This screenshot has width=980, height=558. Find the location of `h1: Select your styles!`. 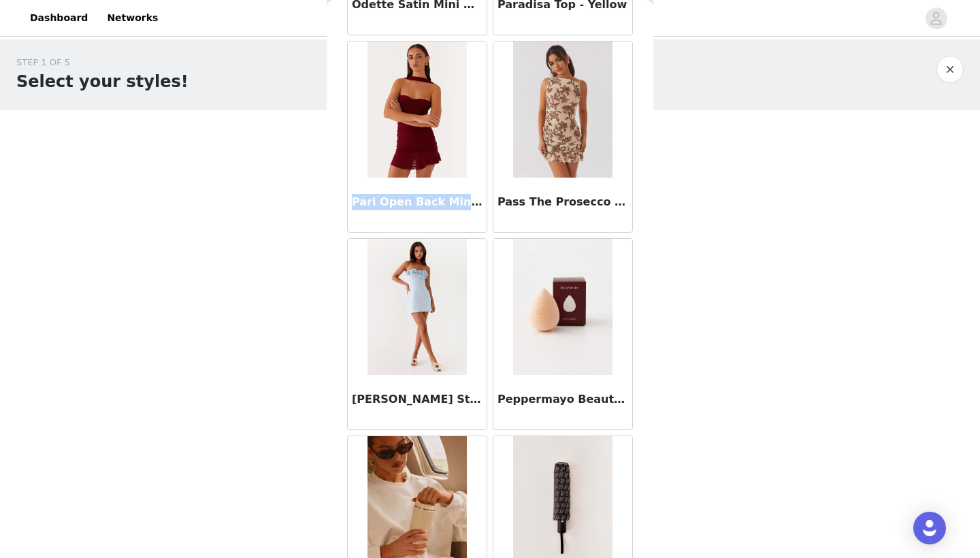

h1: Select your styles! is located at coordinates (102, 81).